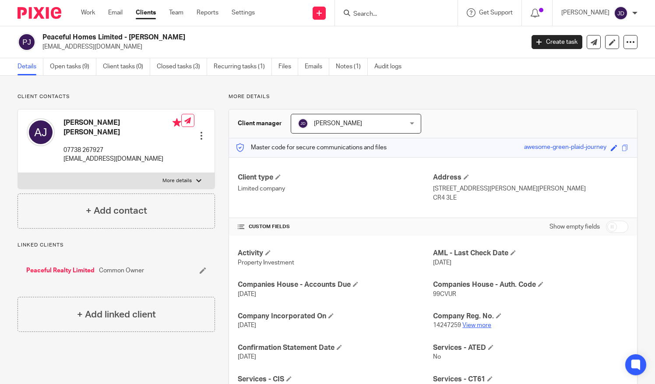 The image size is (655, 384). I want to click on img: Pixie, so click(39, 13).